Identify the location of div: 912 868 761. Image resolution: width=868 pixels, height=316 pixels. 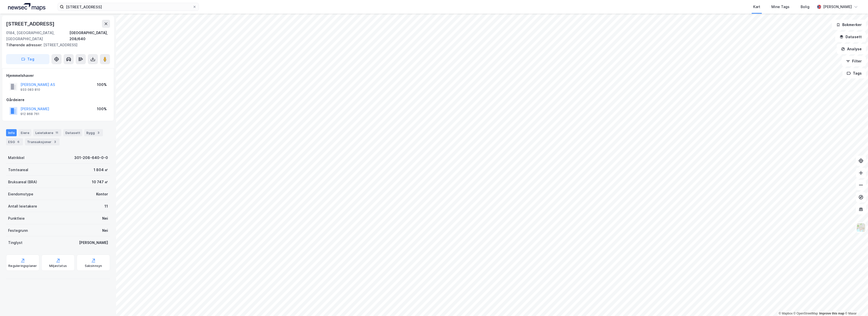
(30, 114).